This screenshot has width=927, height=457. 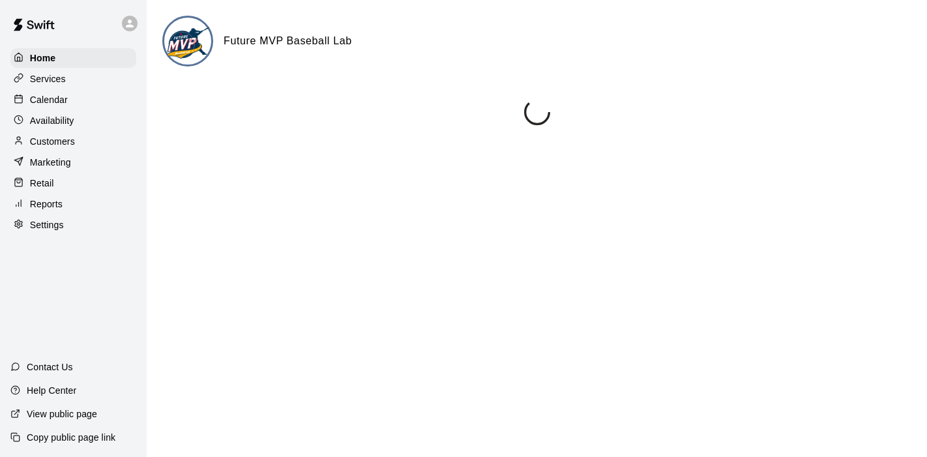 I want to click on p: Customers, so click(x=52, y=141).